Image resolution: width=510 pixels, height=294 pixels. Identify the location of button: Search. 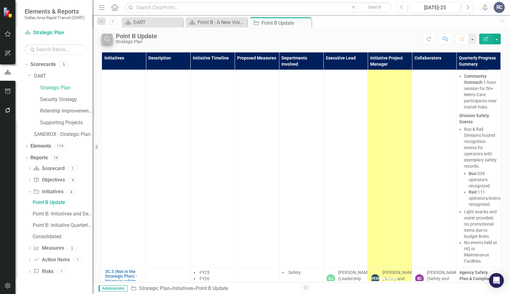
(375, 7).